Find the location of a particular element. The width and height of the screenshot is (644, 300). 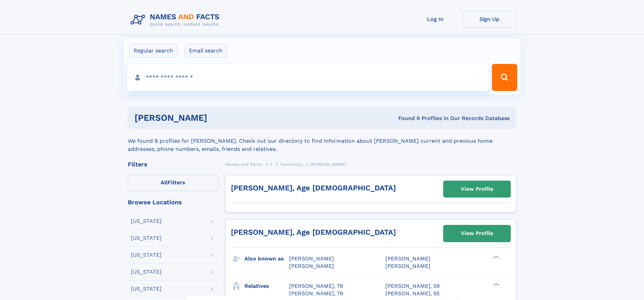

img: Logo Names and Facts is located at coordinates (177, 20).